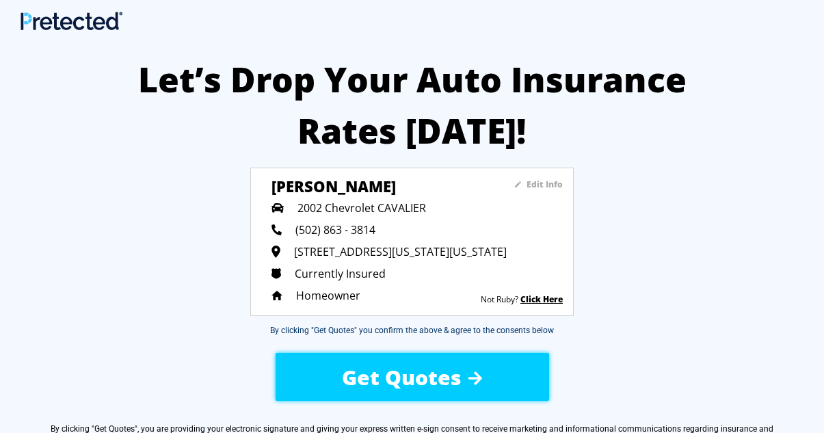 The image size is (824, 433). What do you see at coordinates (545, 184) in the screenshot?
I see `sapn: Edit Info` at bounding box center [545, 184].